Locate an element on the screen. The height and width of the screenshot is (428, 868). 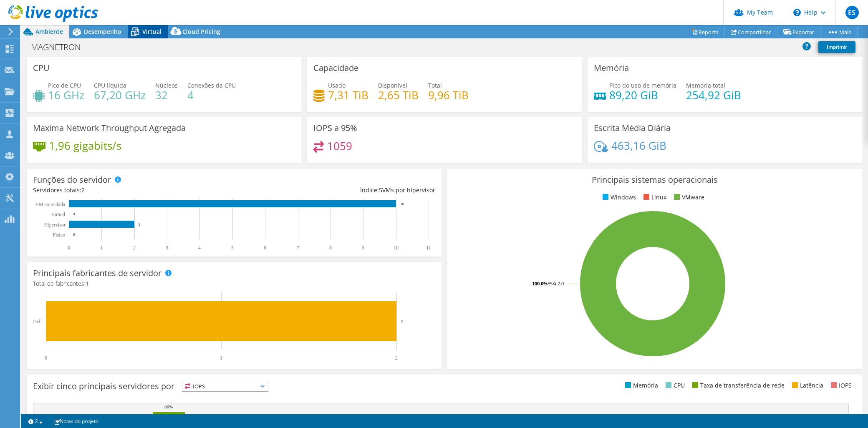
h3: Funções do servidor is located at coordinates (72, 180).